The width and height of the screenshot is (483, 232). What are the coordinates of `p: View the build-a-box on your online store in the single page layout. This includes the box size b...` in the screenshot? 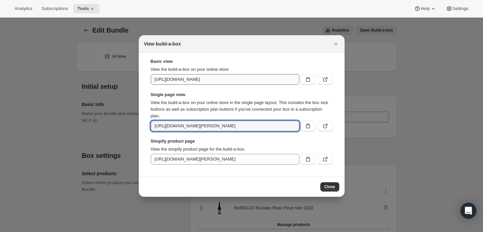 It's located at (242, 109).